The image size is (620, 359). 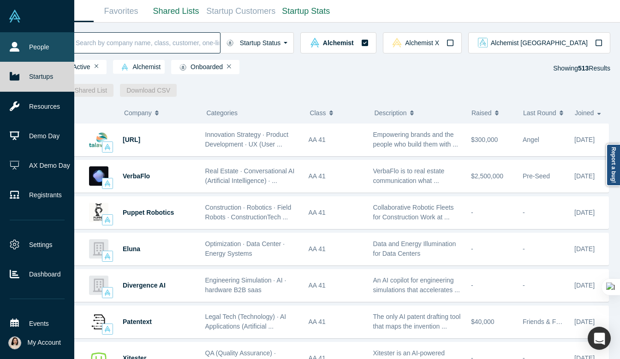 I want to click on img: VerbaFlo's Logo, so click(x=99, y=176).